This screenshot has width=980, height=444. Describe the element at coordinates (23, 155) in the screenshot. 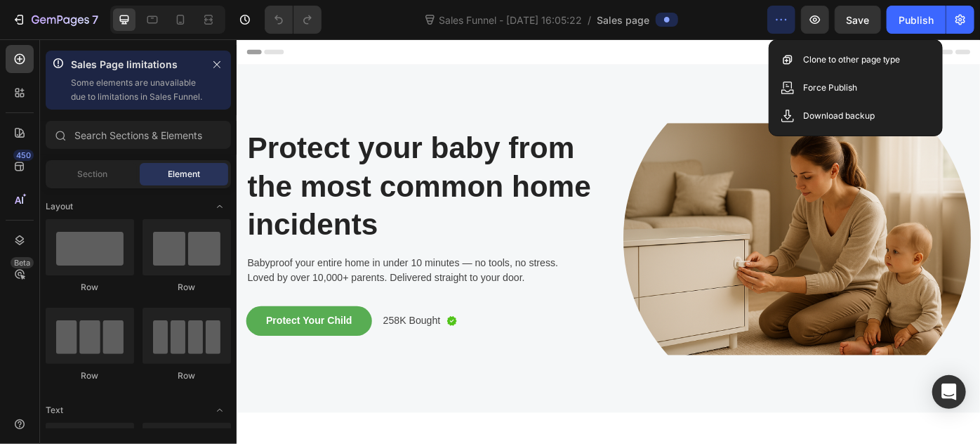

I see `div: 450` at that location.